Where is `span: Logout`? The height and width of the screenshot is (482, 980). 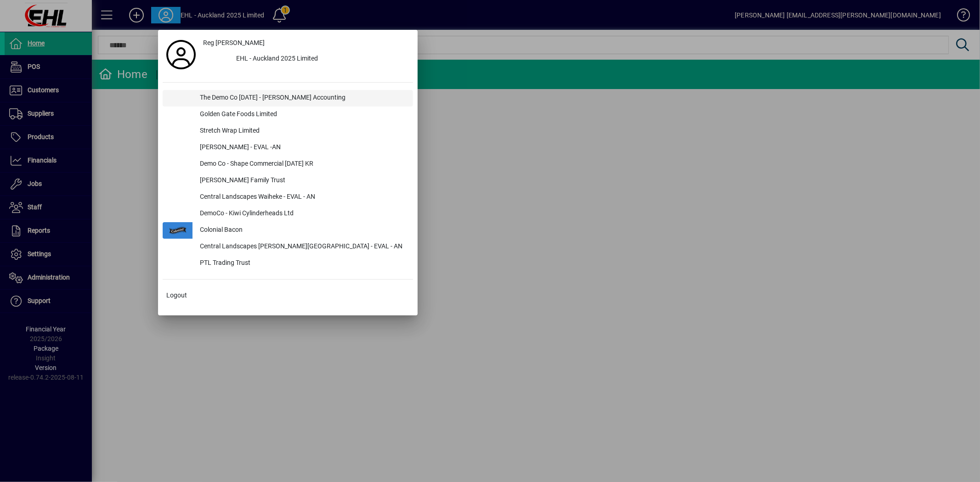
span: Logout is located at coordinates (176, 295).